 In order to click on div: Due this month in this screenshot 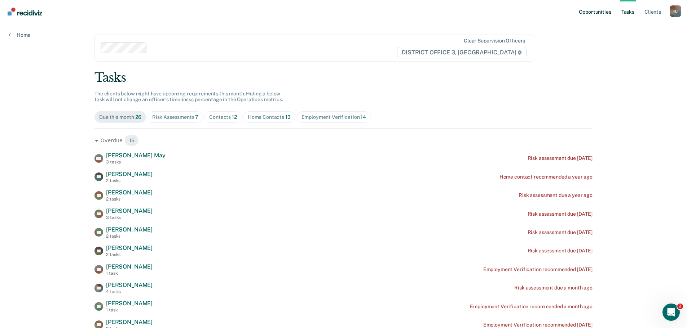, I will do `click(120, 117)`.